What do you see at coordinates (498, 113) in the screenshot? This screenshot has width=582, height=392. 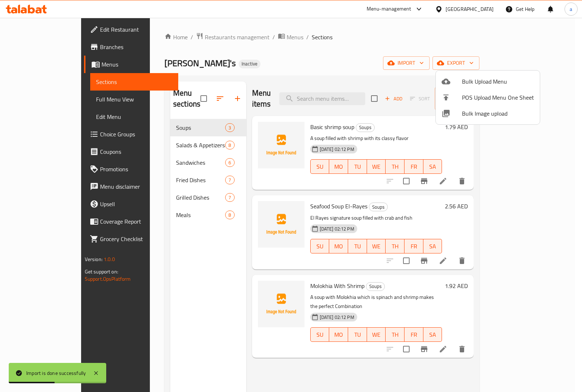 I see `span: Bulk Image upload` at bounding box center [498, 113].